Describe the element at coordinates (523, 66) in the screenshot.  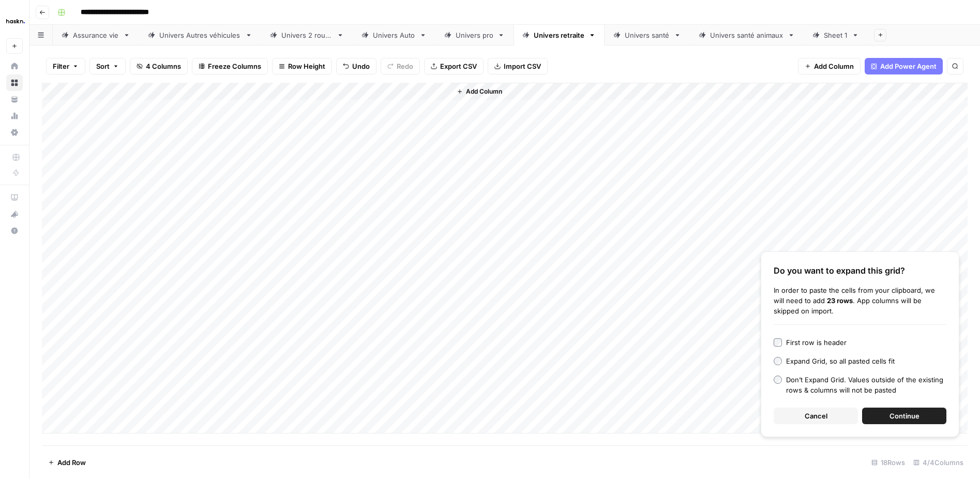
I see `span: Import CSV` at that location.